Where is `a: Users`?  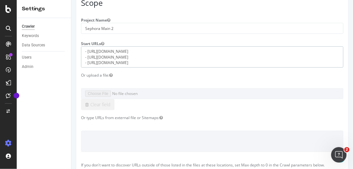
a: Users is located at coordinates (44, 57).